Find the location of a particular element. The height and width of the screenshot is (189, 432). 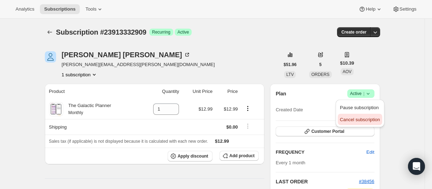

span: Subscription #23913332909 is located at coordinates (101, 32).